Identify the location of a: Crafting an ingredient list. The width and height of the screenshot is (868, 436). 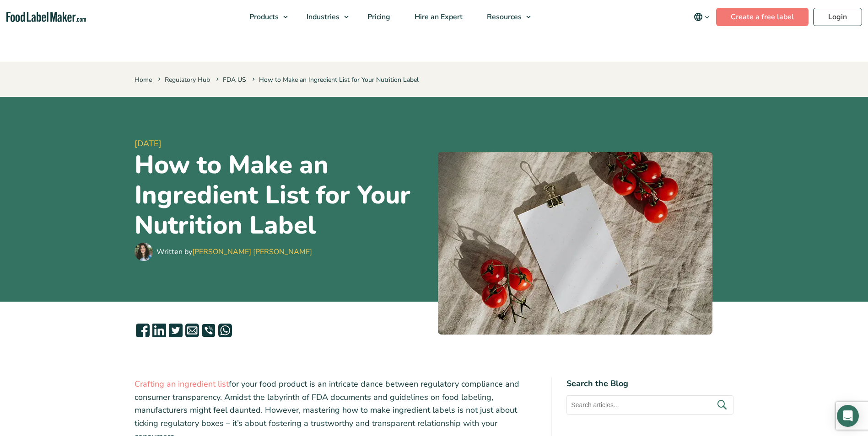
(182, 384).